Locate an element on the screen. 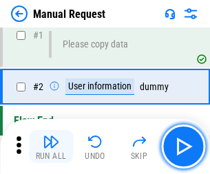 The image size is (210, 174). div: User information is located at coordinates (100, 87).